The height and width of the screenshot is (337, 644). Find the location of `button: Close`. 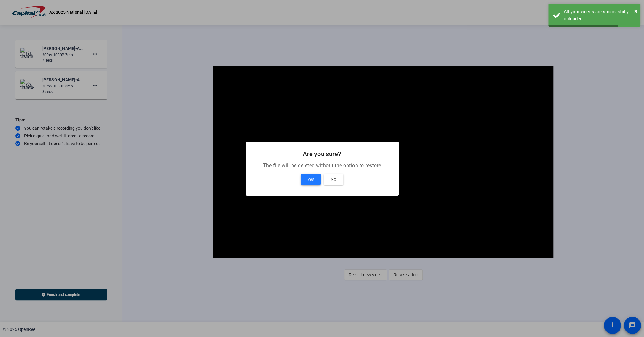

button: Close is located at coordinates (636, 11).